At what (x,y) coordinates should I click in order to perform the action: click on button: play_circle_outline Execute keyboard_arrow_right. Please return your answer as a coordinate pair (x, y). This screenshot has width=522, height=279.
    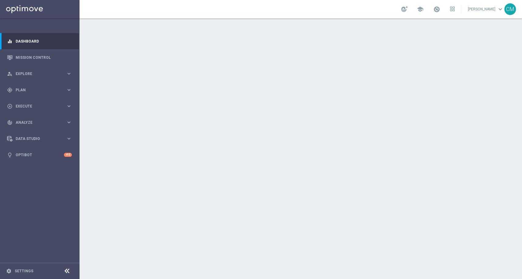
    Looking at the image, I should click on (39, 106).